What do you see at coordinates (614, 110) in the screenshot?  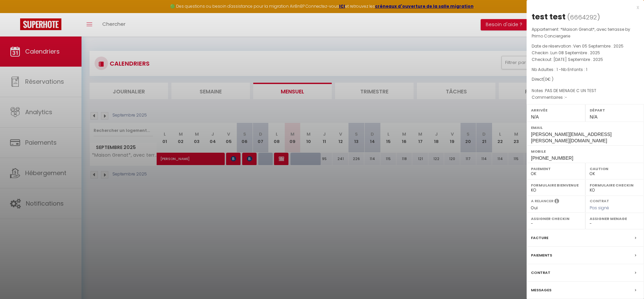 I see `label: Départ` at bounding box center [614, 110].